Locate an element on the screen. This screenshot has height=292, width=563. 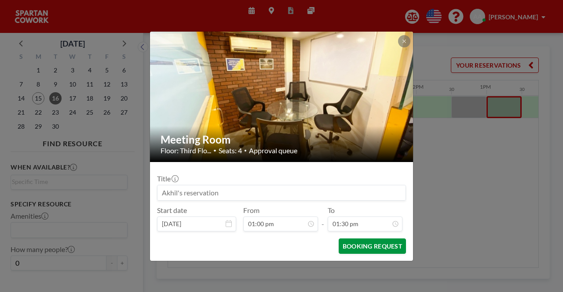
span: Approval queue is located at coordinates (273, 151).